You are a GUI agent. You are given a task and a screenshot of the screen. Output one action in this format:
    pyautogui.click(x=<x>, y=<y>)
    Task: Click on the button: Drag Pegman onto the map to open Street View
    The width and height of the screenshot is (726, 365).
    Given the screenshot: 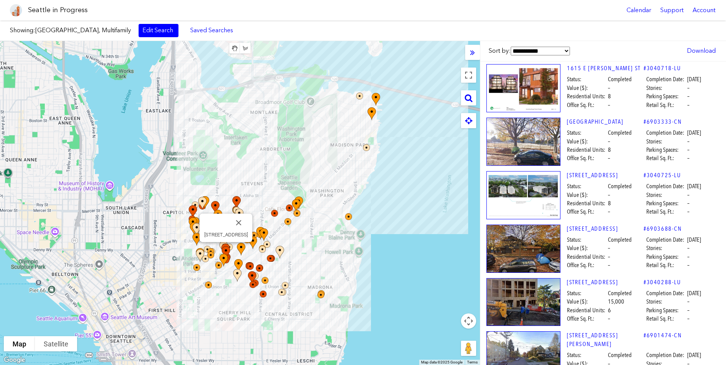 What is the action you would take?
    pyautogui.click(x=469, y=349)
    